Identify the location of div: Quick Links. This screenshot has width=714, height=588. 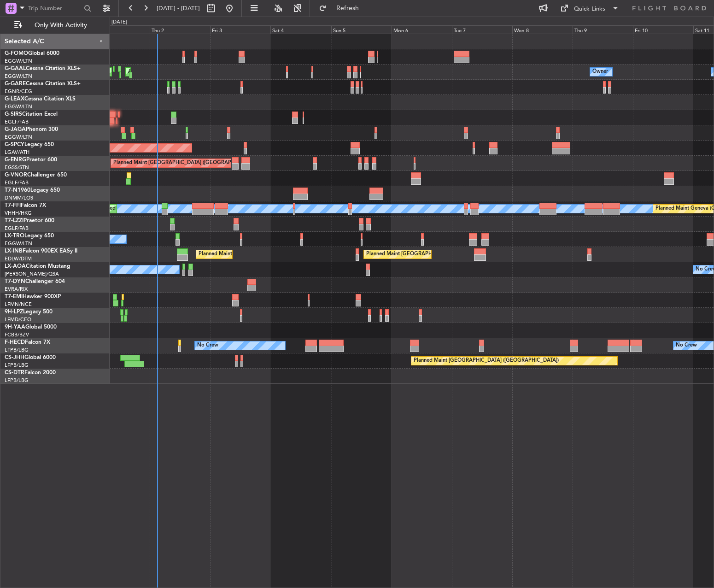
(589, 9).